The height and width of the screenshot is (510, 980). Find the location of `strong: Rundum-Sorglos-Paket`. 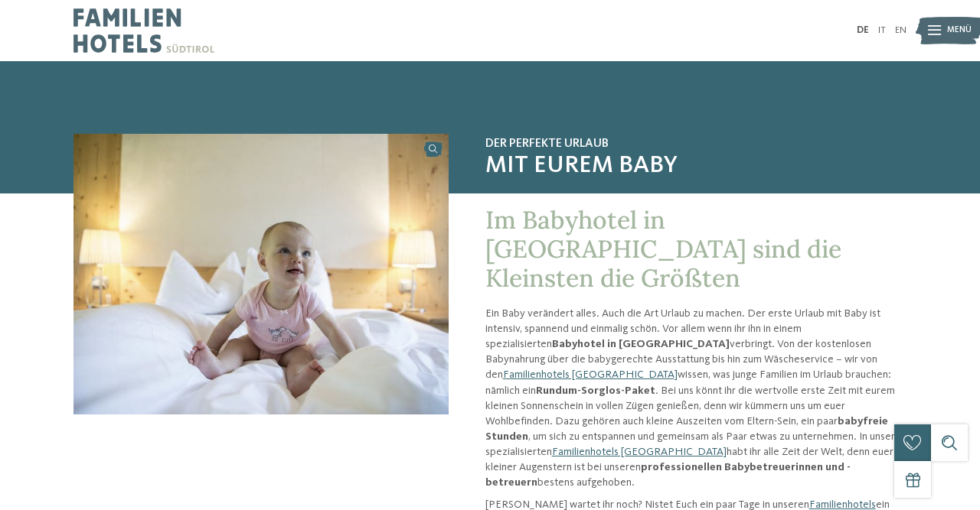

strong: Rundum-Sorglos-Paket is located at coordinates (596, 391).